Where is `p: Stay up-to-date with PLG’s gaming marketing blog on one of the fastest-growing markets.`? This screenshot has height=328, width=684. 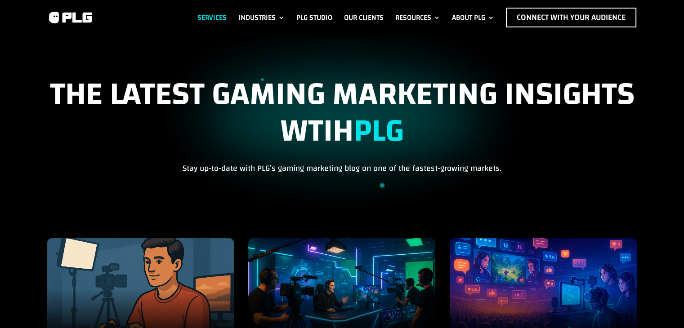 p: Stay up-to-date with PLG’s gaming marketing blog on one of the fastest-growing markets. is located at coordinates (342, 168).